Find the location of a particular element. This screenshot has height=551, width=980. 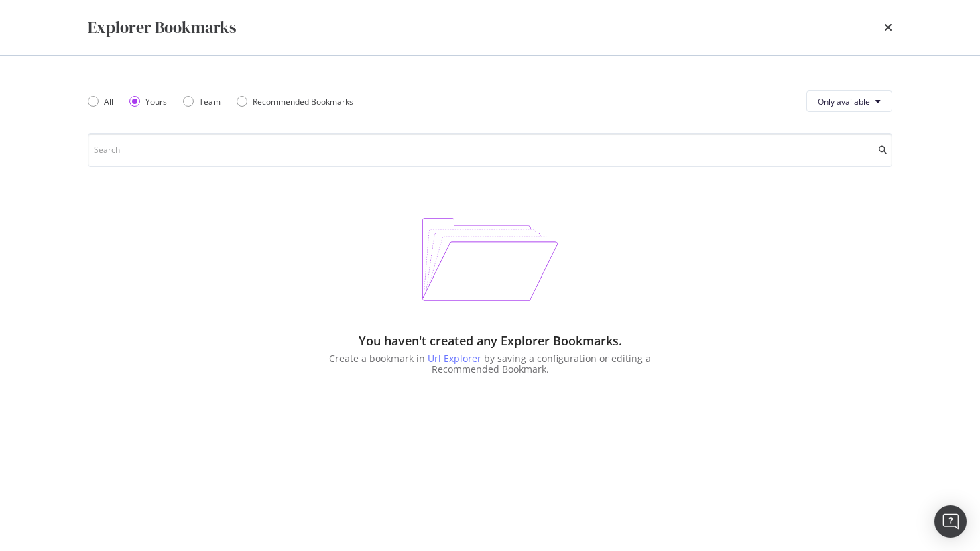

span: Only available is located at coordinates (844, 101).